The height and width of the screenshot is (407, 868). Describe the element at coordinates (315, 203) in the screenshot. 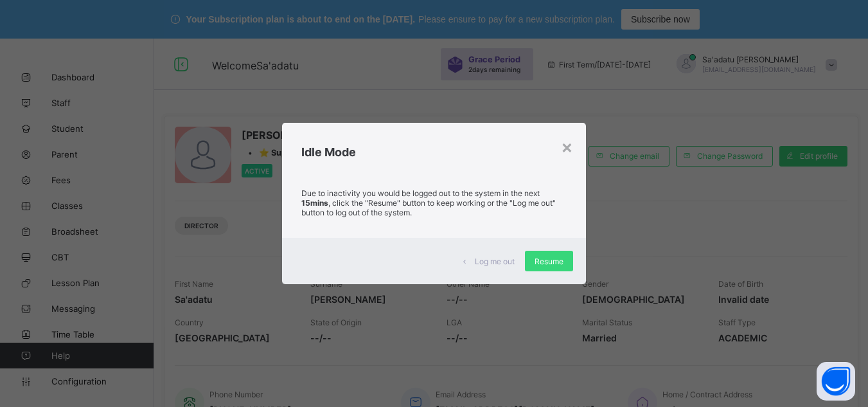

I see `strong: 15mins` at that location.